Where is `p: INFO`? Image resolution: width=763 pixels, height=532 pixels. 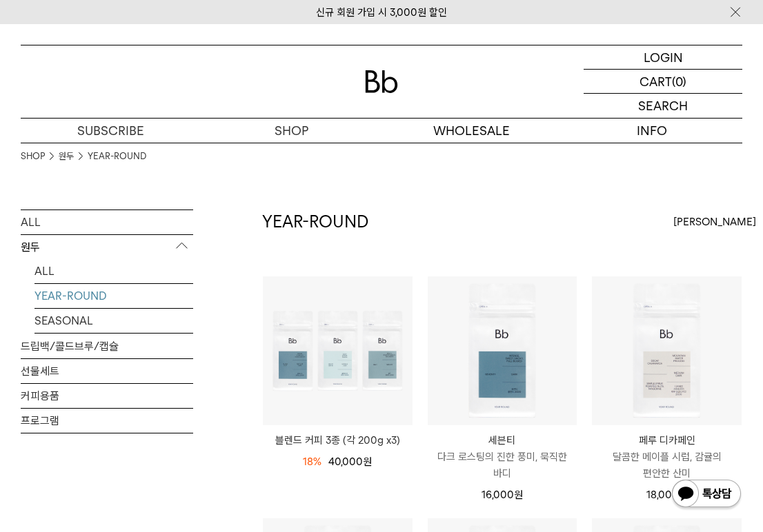
p: INFO is located at coordinates (653, 130).